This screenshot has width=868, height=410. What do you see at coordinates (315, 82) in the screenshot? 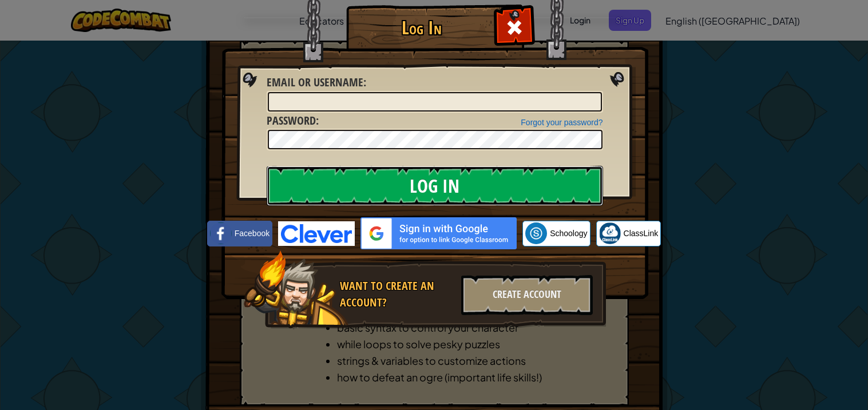
I see `span: Email or Username` at bounding box center [315, 82].